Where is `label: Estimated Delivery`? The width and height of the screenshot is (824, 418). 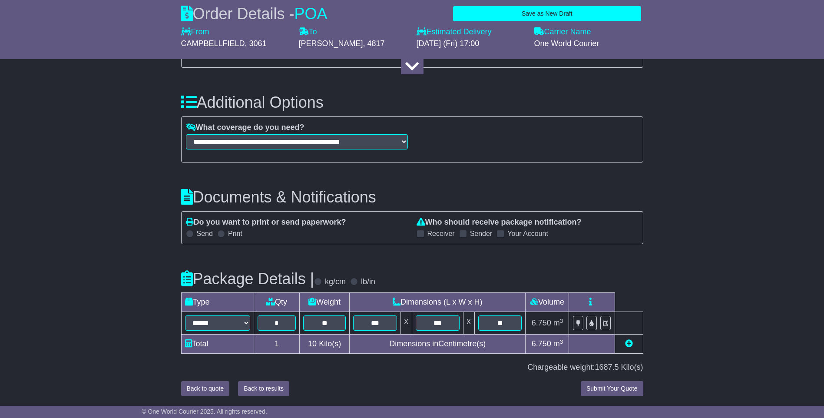
label: Estimated Delivery is located at coordinates (471, 32).